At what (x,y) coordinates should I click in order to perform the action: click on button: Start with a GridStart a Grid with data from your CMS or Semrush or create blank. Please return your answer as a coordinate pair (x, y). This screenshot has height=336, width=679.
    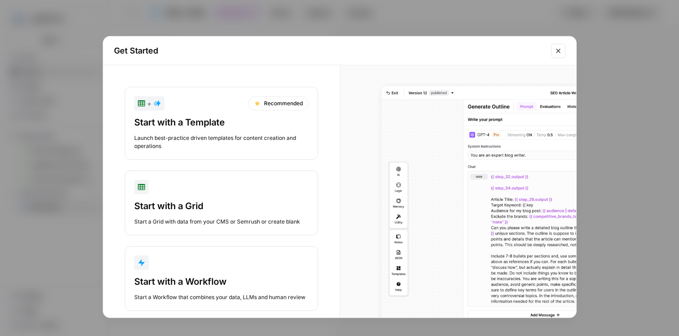
    Looking at the image, I should click on (221, 203).